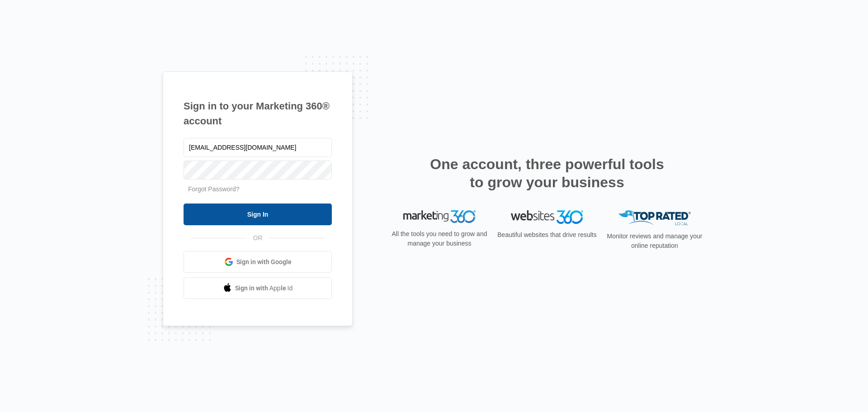 The image size is (868, 412). What do you see at coordinates (258, 262) in the screenshot?
I see `a: Sign in with Google` at bounding box center [258, 262].